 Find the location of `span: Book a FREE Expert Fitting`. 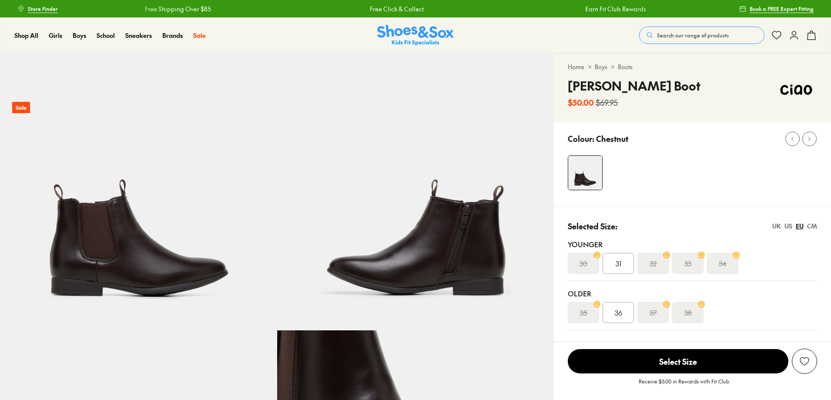

span: Book a FREE Expert Fitting is located at coordinates (782, 9).